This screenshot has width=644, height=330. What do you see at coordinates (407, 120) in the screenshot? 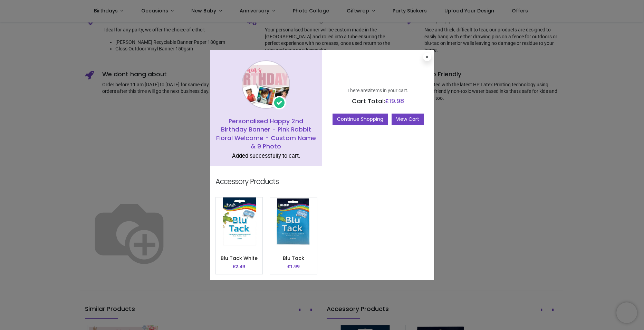
I see `a: View Cart` at bounding box center [407, 120].